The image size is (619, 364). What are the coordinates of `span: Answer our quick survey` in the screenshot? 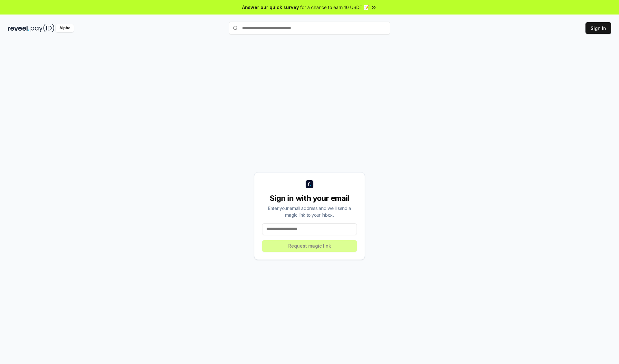 It's located at (270, 7).